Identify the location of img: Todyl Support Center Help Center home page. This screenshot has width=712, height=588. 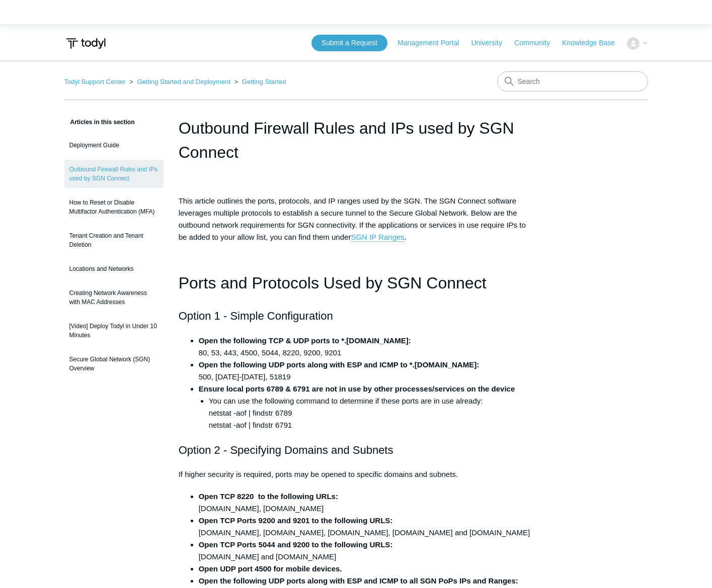
(86, 44).